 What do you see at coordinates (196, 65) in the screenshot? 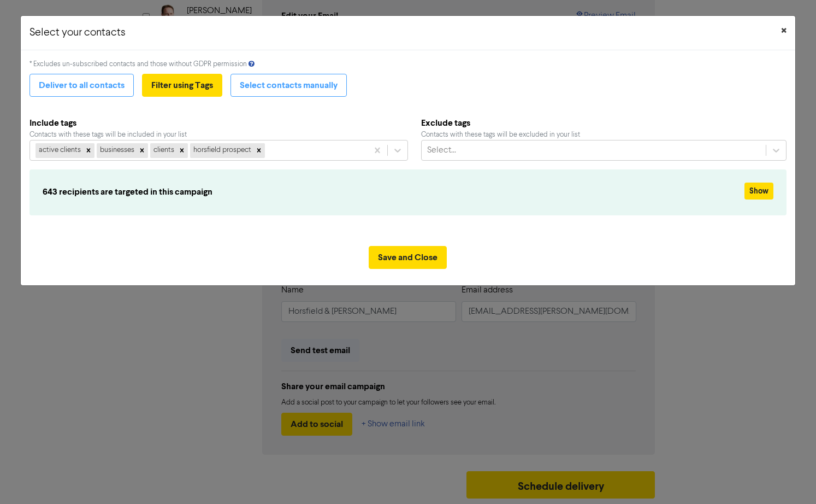
I see `span: and those without GDPR permission` at bounding box center [196, 65].